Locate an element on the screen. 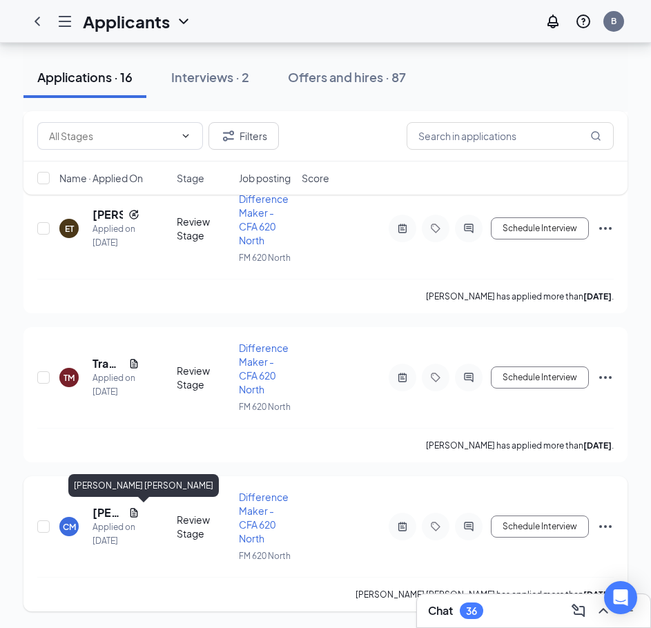 The width and height of the screenshot is (651, 628). button: ComposeMessage is located at coordinates (579, 611).